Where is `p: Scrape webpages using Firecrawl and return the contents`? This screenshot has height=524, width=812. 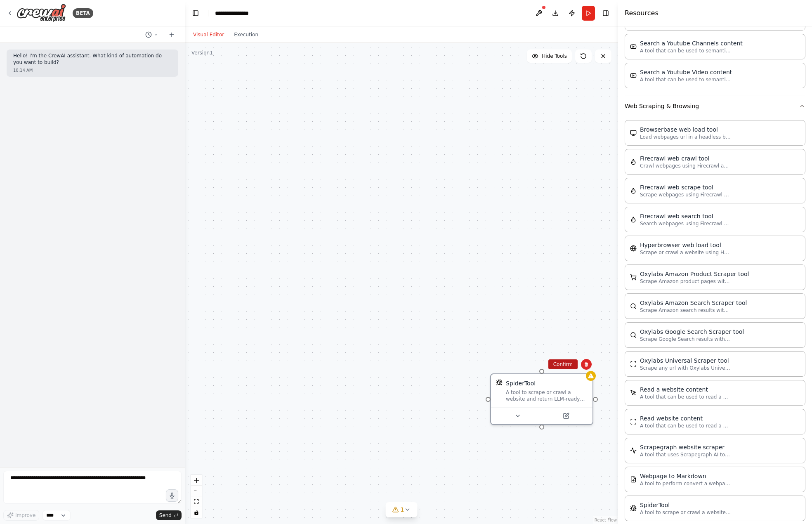
p: Scrape webpages using Firecrawl and return the contents is located at coordinates (685, 195).